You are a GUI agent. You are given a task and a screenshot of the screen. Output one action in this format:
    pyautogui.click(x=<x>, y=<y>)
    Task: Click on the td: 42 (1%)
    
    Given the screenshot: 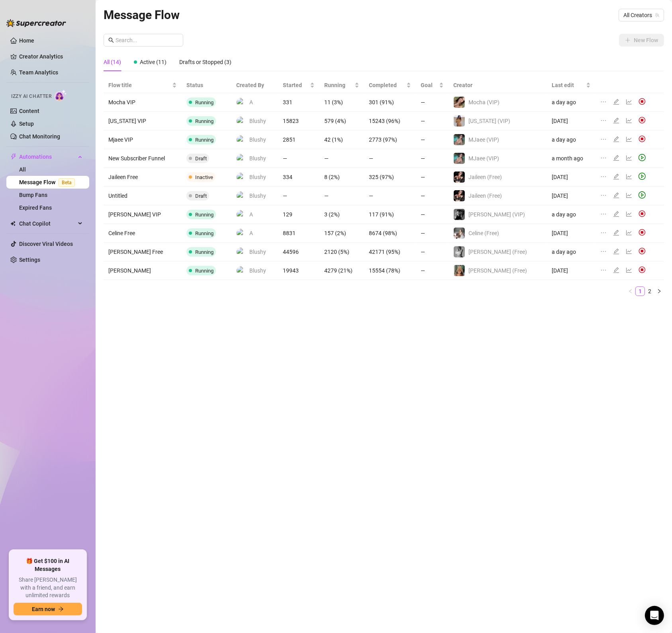 What is the action you would take?
    pyautogui.click(x=341, y=140)
    